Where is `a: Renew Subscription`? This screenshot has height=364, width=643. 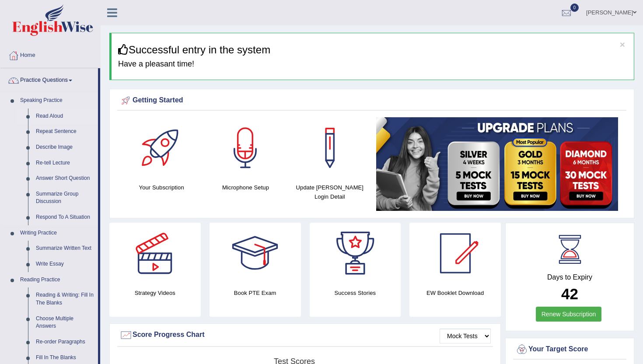 a: Renew Subscription is located at coordinates (569, 314).